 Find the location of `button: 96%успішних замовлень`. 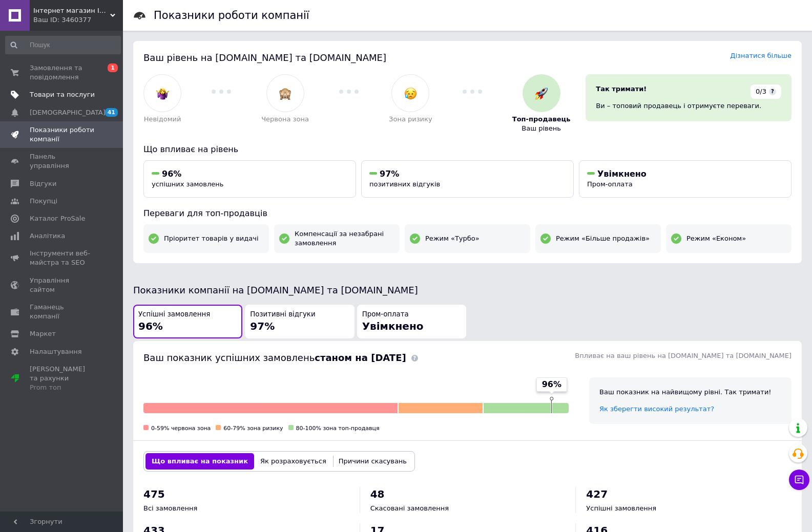

button: 96%успішних замовлень is located at coordinates (250, 179).